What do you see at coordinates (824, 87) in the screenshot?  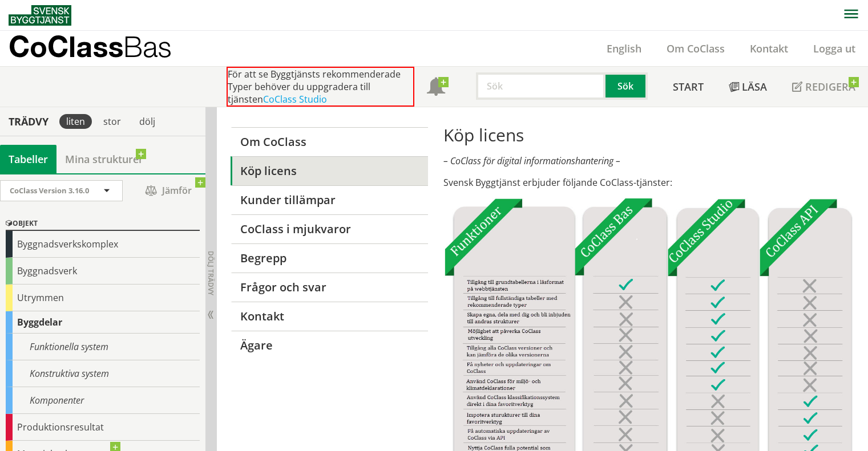 I see `a: Redigera` at bounding box center [824, 87].